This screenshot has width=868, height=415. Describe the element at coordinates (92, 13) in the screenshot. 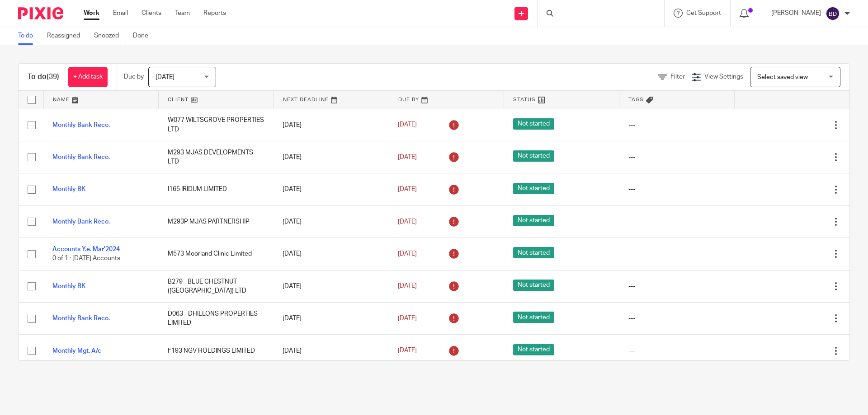

I see `a: Work` at that location.